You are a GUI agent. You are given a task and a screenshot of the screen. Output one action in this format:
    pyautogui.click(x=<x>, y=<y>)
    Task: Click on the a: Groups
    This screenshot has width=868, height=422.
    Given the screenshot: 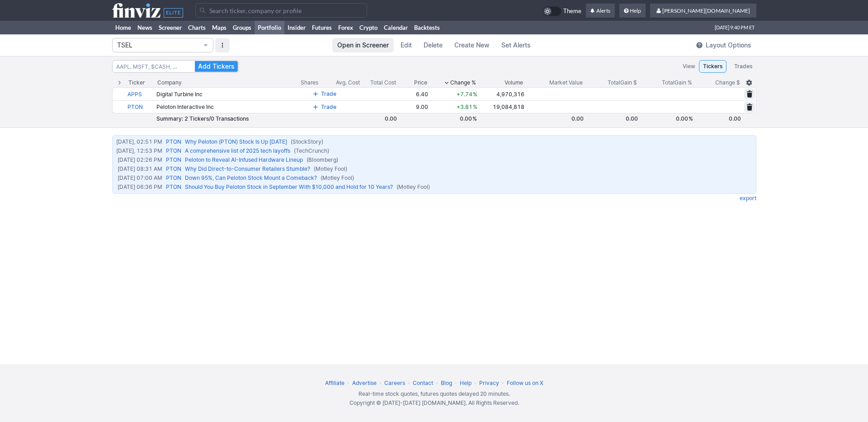 What is the action you would take?
    pyautogui.click(x=242, y=28)
    